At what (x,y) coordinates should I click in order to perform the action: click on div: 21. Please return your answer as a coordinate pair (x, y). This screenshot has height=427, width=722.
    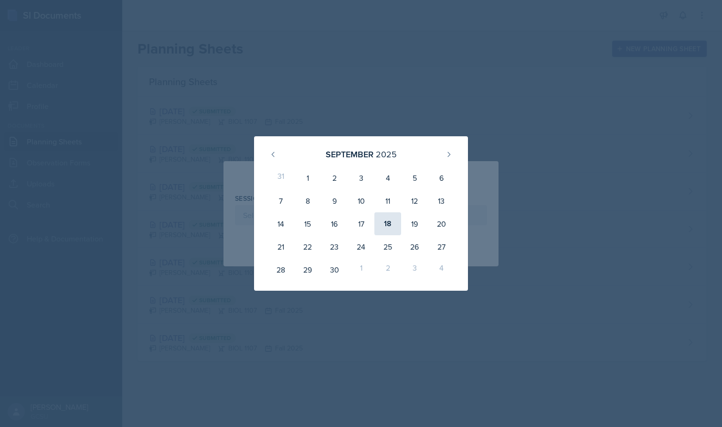
    Looking at the image, I should click on (281, 247).